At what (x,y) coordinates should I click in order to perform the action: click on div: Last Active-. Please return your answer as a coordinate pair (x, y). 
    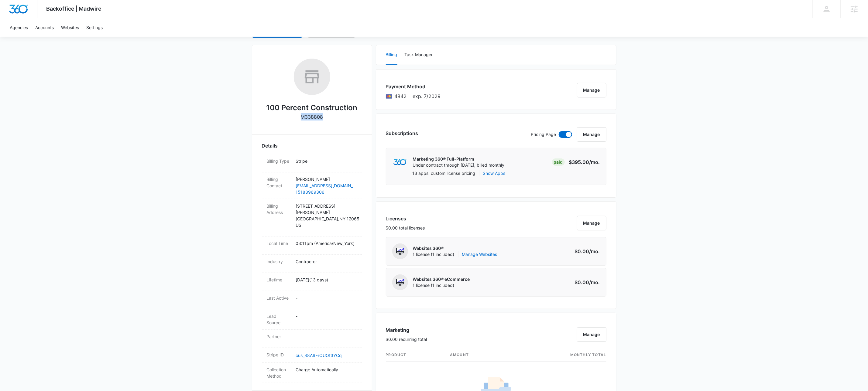
    Looking at the image, I should click on (312, 300).